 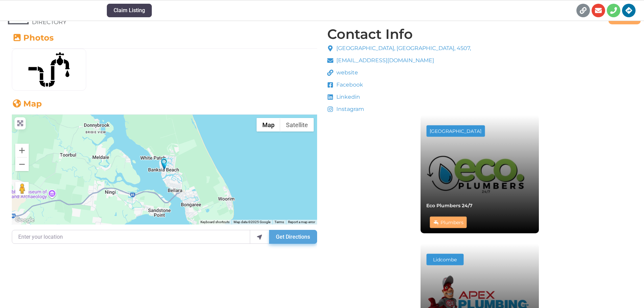 I want to click on img: plumbing-pipe-svgrepo-com, so click(x=49, y=70).